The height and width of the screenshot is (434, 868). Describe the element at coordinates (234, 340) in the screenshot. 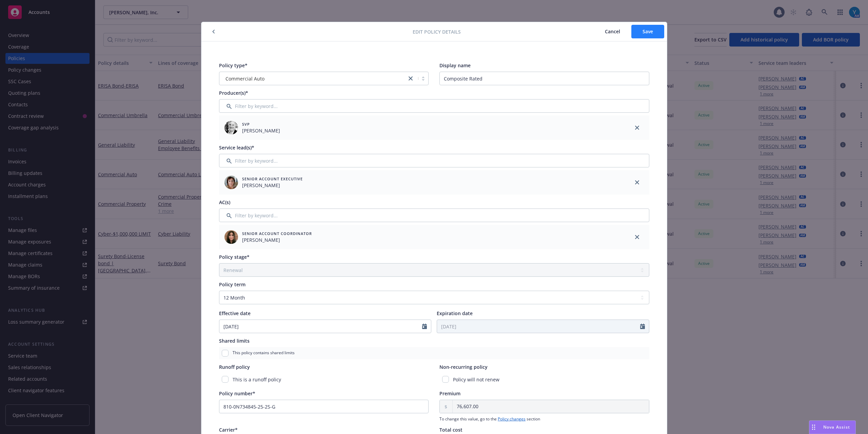

I see `span: Shared limits` at that location.